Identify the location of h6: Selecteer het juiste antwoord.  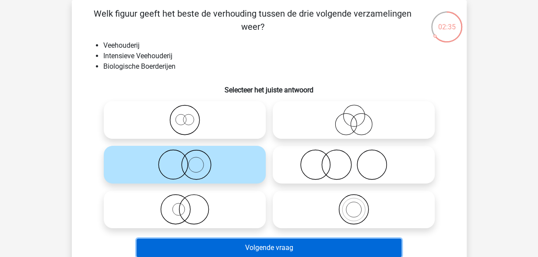
(269, 86).